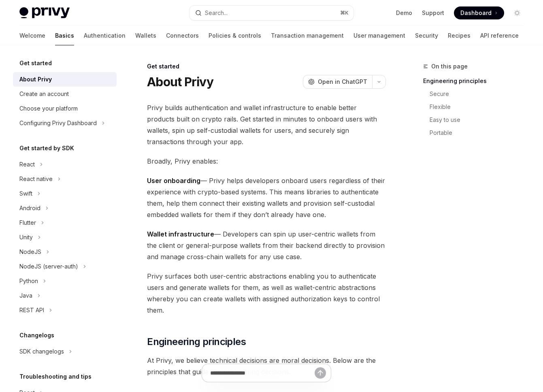 The image size is (543, 392). Describe the element at coordinates (433, 13) in the screenshot. I see `a: Support` at that location.